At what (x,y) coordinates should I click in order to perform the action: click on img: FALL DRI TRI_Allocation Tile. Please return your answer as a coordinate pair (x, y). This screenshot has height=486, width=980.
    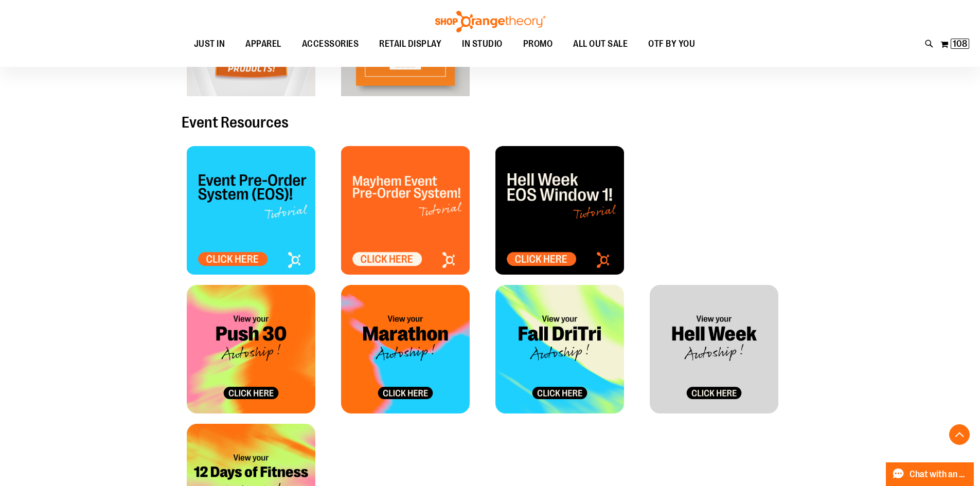
    Looking at the image, I should click on (560, 350).